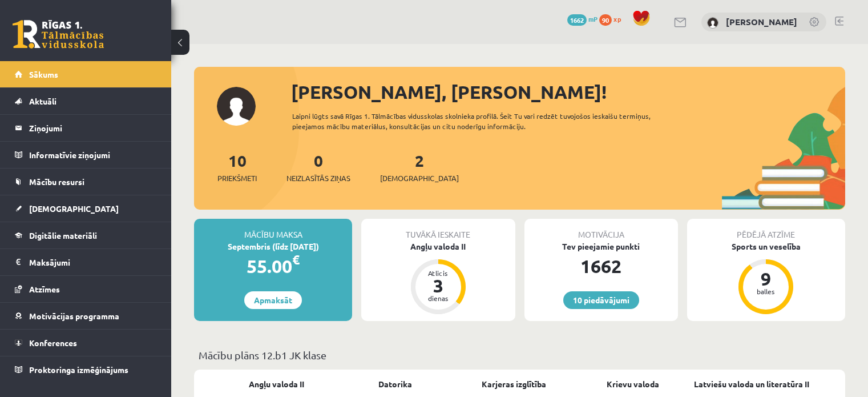  I want to click on img: Anžela Aleksandrova, so click(713, 23).